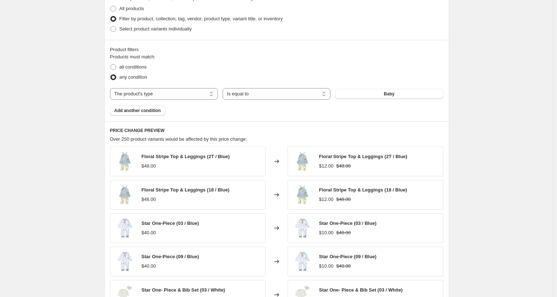  What do you see at coordinates (389, 94) in the screenshot?
I see `button: Baby` at bounding box center [389, 94].